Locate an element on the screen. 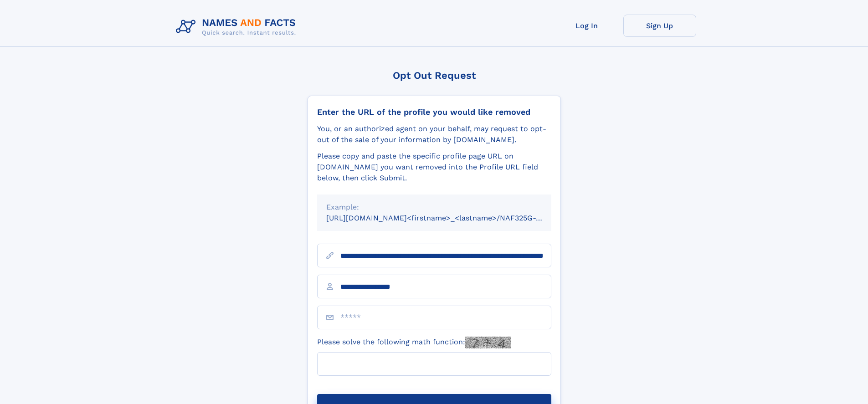 The image size is (868, 404). div: Enter the URL of the profile you would like removed is located at coordinates (434, 112).